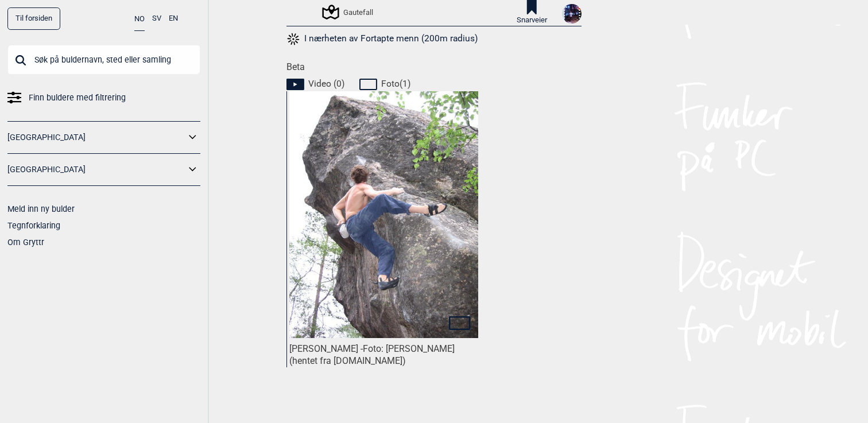 This screenshot has height=423, width=868. What do you see at coordinates (139, 19) in the screenshot?
I see `button: NO` at bounding box center [139, 19].